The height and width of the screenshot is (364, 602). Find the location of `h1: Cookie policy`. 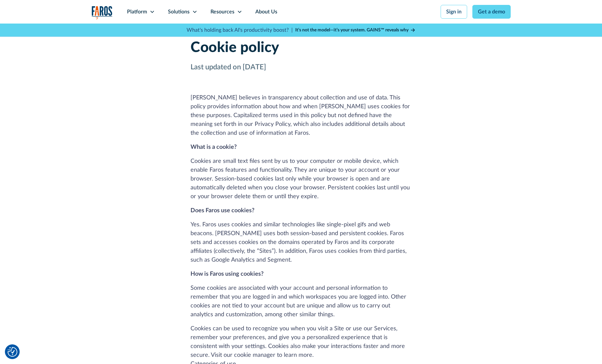

h1: Cookie policy is located at coordinates (301, 48).